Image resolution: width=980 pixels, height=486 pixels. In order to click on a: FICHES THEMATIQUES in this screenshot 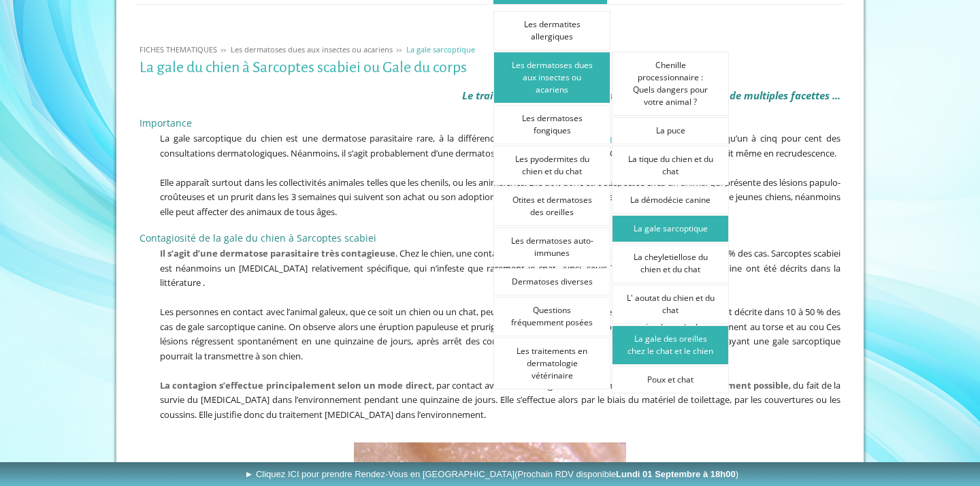, I will do `click(178, 49)`.